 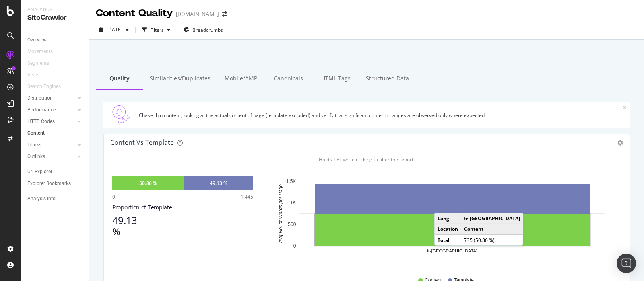 What do you see at coordinates (55, 10) in the screenshot?
I see `div: Analytics` at bounding box center [55, 10].